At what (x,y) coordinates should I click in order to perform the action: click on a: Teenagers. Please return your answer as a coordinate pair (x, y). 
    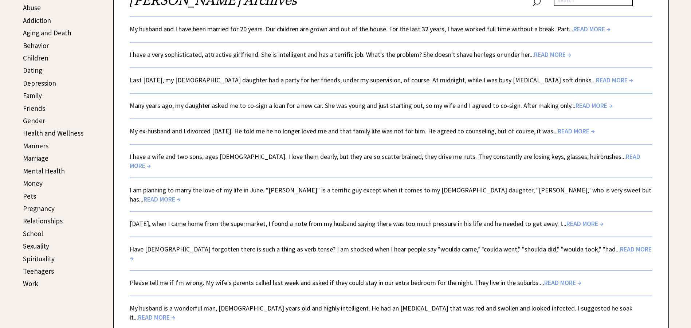
    Looking at the image, I should click on (38, 271).